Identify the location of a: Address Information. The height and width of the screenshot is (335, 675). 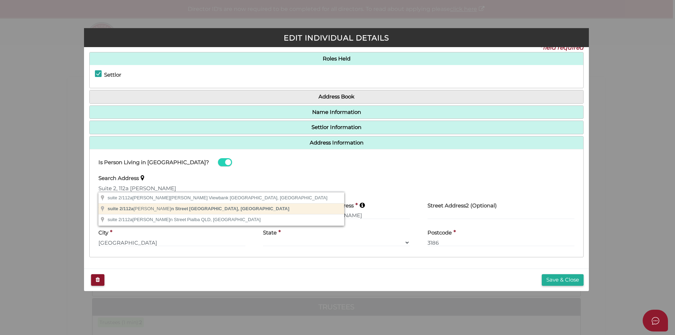
(336, 143).